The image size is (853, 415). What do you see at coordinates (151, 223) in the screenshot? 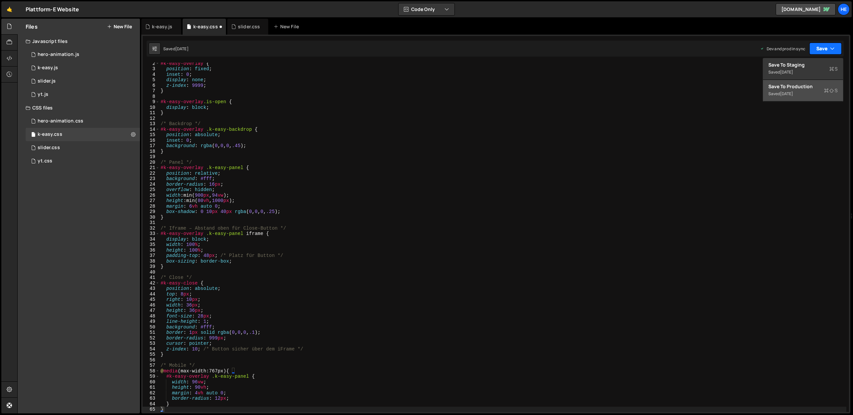
I see `div: 31` at bounding box center [151, 223].